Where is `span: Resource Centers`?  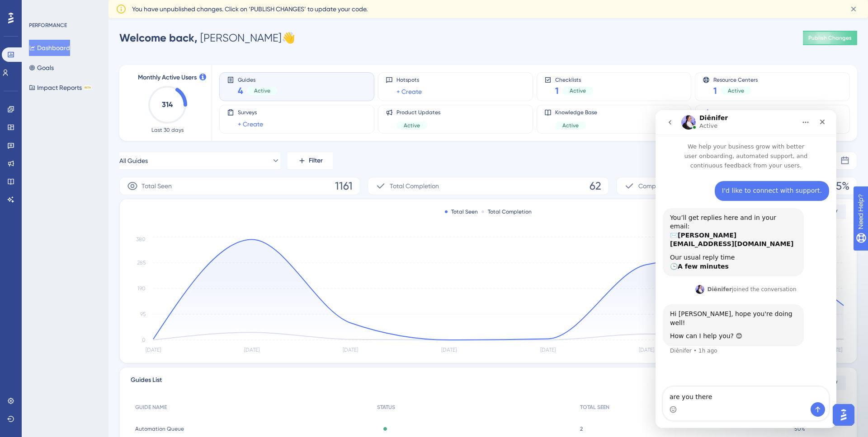
span: Resource Centers is located at coordinates (735, 79).